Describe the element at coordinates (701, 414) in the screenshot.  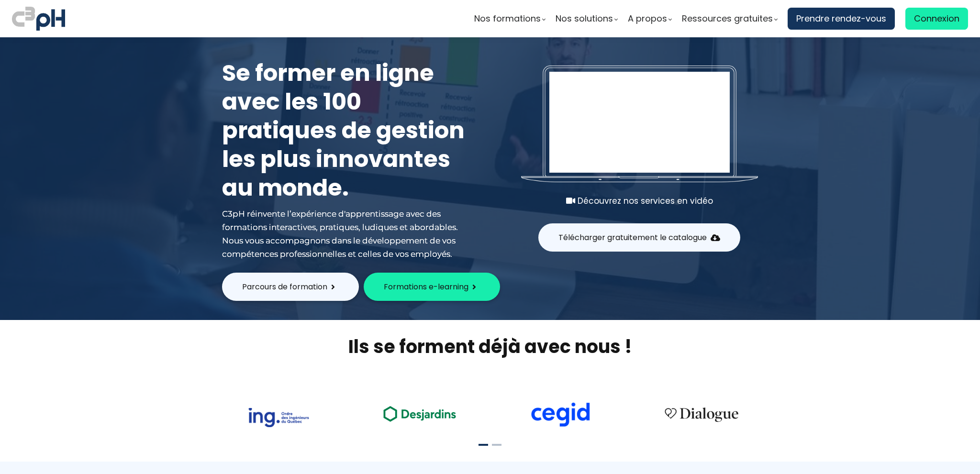
I see `img: 4cbfeea6ce3138713587aabb8dcf64fe.png` at that location.